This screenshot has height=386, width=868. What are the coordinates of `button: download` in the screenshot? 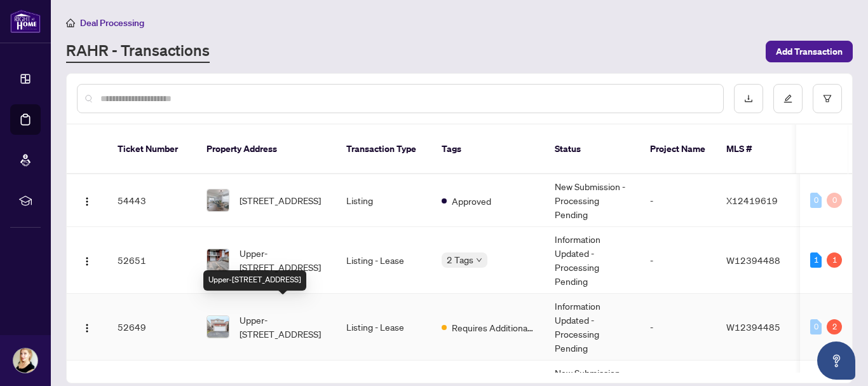 It's located at (749, 99).